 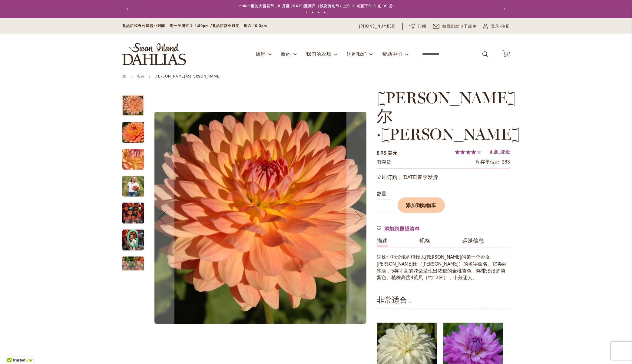 What do you see at coordinates (286, 53) in the screenshot?
I see `font: 新的` at bounding box center [286, 53].